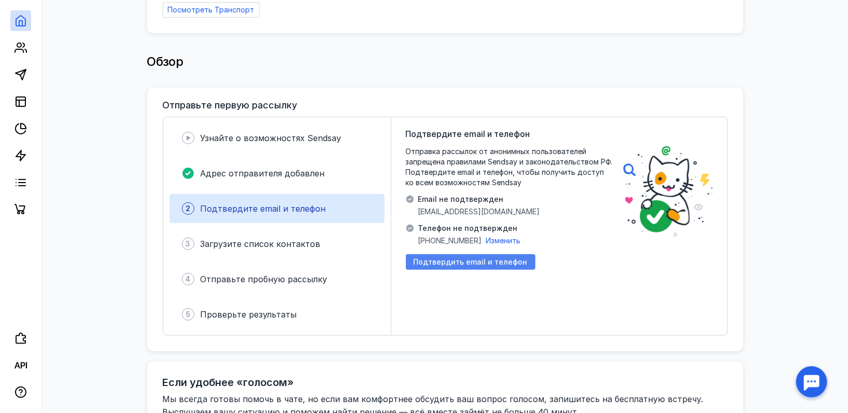 Image resolution: width=848 pixels, height=413 pixels. What do you see at coordinates (264, 279) in the screenshot?
I see `span: Отправьте пробную рассылку` at bounding box center [264, 279].